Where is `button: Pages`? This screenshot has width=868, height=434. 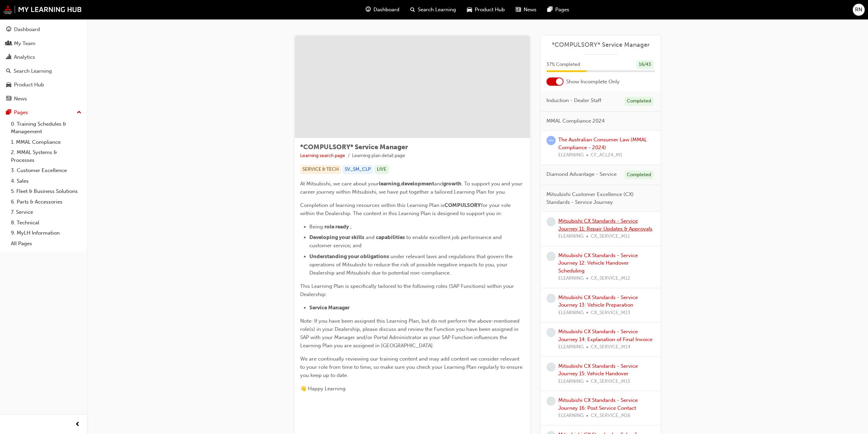
button: Pages is located at coordinates (43, 113).